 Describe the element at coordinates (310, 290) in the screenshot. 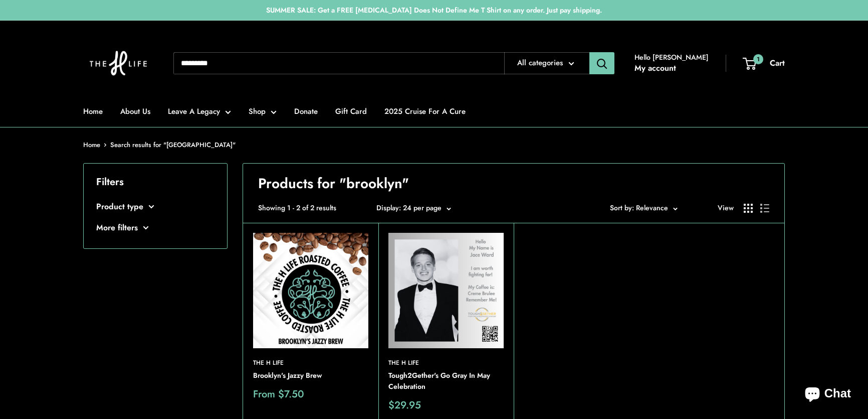

I see `img: Brooklyn's Jazzy Brew` at that location.